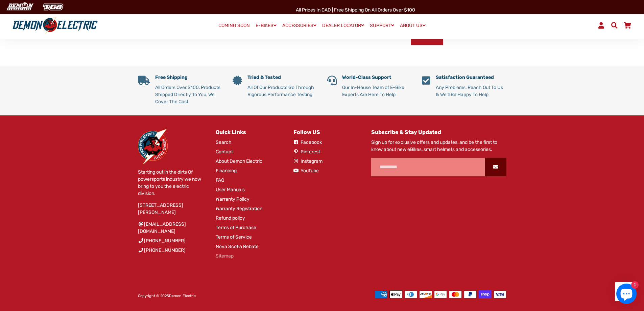 The image size is (644, 311). I want to click on h5: Tried & Tested, so click(282, 77).